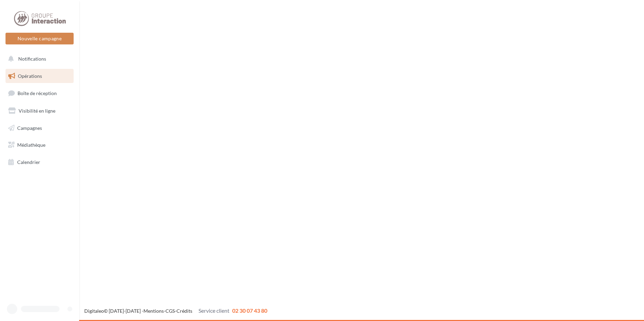  I want to click on span: Opérations, so click(30, 76).